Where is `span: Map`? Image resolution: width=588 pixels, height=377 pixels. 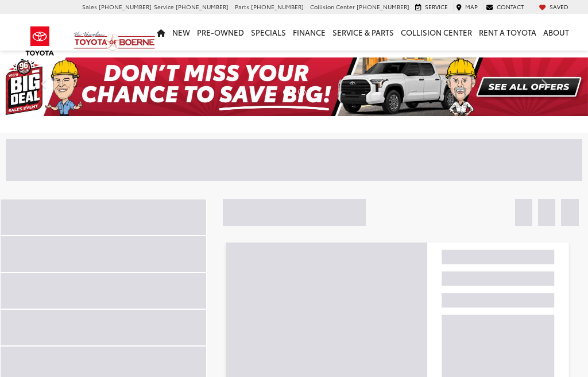
span: Map is located at coordinates (471, 6).